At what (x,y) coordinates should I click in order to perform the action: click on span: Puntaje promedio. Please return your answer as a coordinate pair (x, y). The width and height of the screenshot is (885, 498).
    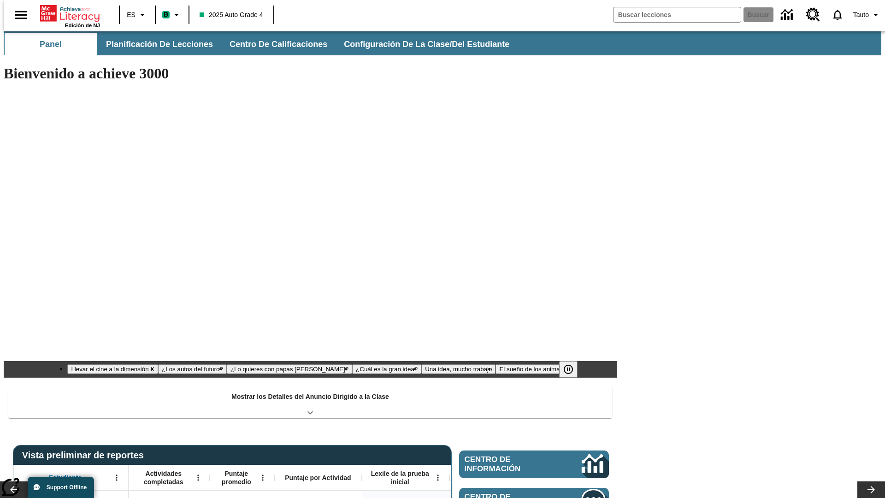
    Looking at the image, I should click on (237, 478).